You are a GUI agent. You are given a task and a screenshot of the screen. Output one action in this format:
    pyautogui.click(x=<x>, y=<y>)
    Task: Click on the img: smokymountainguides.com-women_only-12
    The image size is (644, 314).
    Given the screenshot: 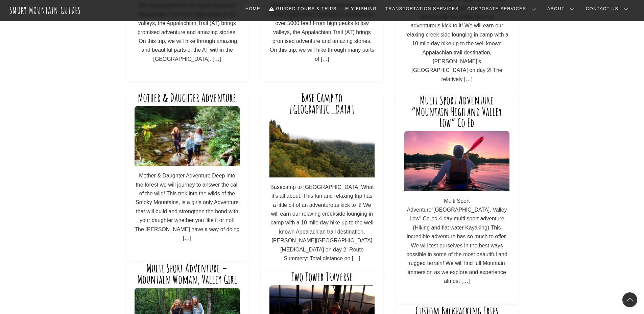 What is the action you would take?
    pyautogui.click(x=187, y=136)
    